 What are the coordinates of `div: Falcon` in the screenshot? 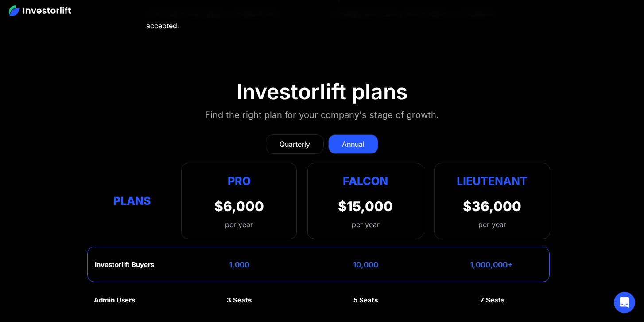 It's located at (366, 181).